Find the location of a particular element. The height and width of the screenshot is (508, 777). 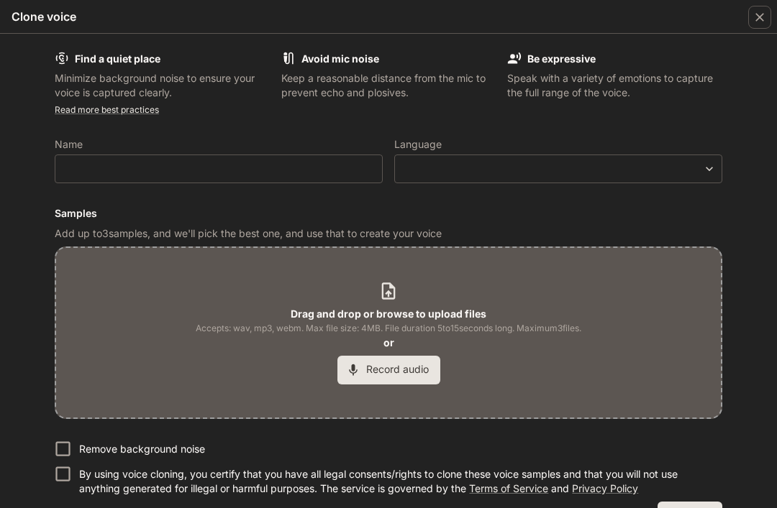

p: Remove background noise is located at coordinates (142, 449).